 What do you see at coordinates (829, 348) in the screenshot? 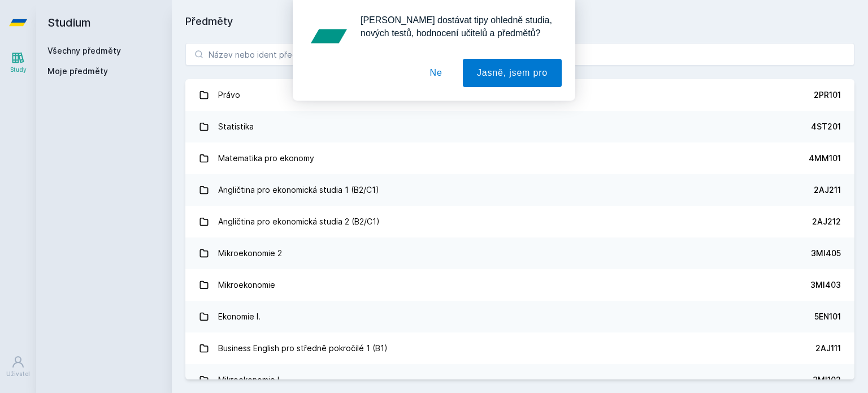
I see `div: 2AJ111` at bounding box center [829, 348].